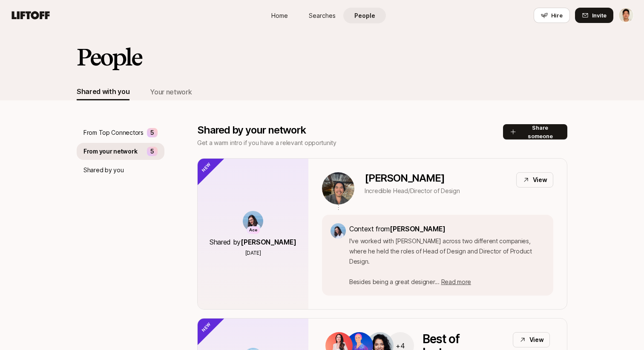 The image size is (644, 350). I want to click on p: Incredible Head/Director of Design, so click(412, 191).